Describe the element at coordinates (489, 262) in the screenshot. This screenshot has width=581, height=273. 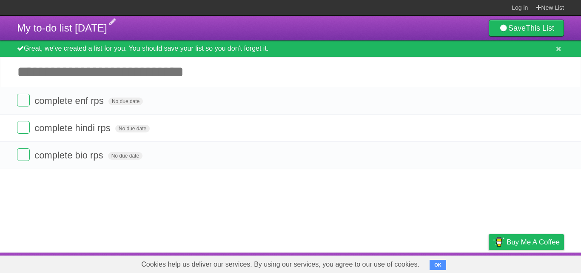
I see `a: Privacy` at that location.